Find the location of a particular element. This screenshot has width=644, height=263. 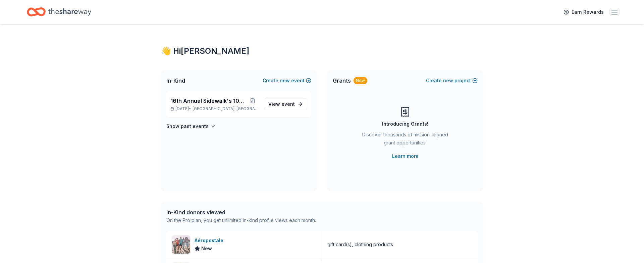

span: View is located at coordinates (281, 104).